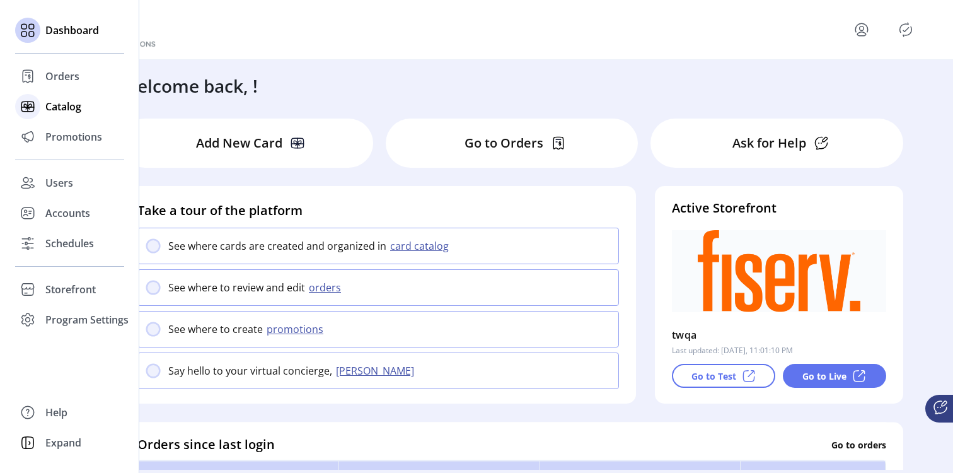 The height and width of the screenshot is (473, 953). Describe the element at coordinates (378, 211) in the screenshot. I see `h4: Take a tour of the platform` at that location.